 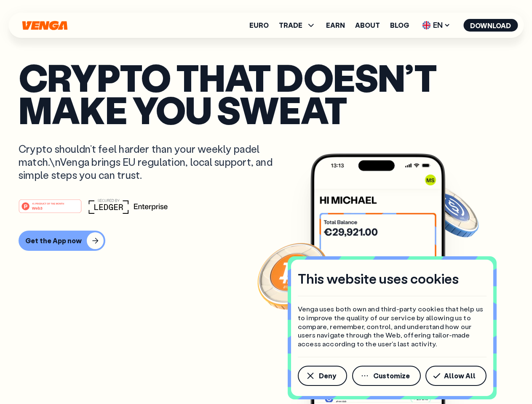 What do you see at coordinates (335, 25) in the screenshot?
I see `a: Earn` at bounding box center [335, 25].